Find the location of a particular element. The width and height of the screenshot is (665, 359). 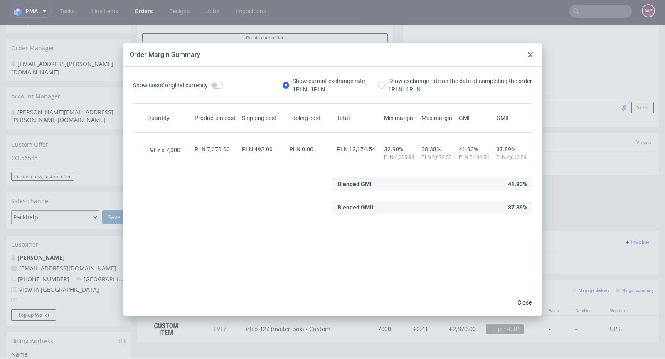

span: 38.38% is located at coordinates (439, 149).